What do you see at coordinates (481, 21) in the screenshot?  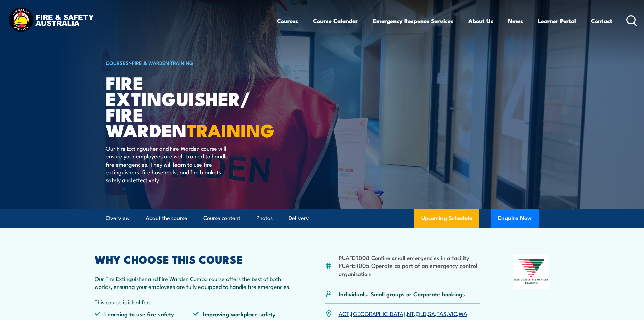 I see `a: About Us` at bounding box center [481, 21].